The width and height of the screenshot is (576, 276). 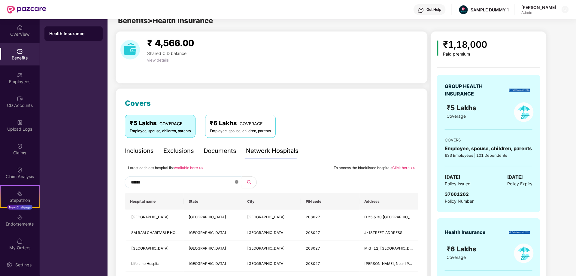 What do you see at coordinates (23, 265) in the screenshot?
I see `div: Settings` at bounding box center [23, 265].